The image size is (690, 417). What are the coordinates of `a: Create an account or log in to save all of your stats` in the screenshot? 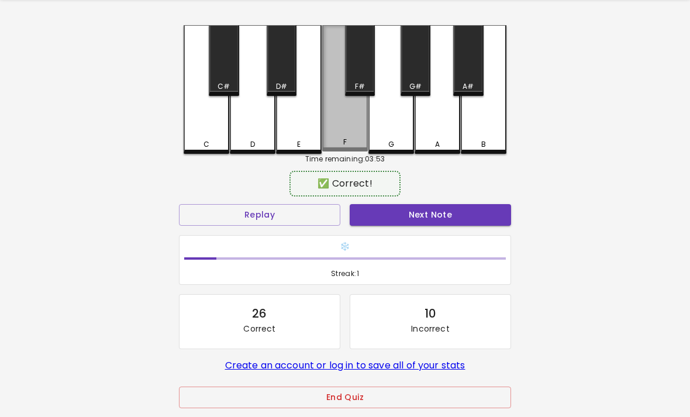 It's located at (345, 365).